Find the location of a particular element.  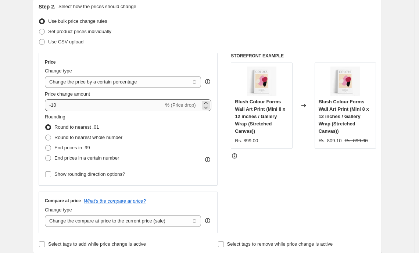

input: -15 is located at coordinates (104, 105).